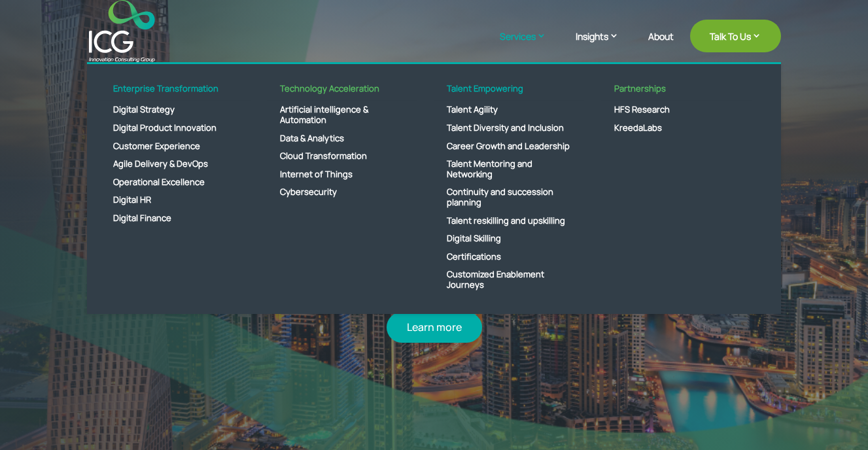  Describe the element at coordinates (735, 36) in the screenshot. I see `a: Talk To Us` at that location.